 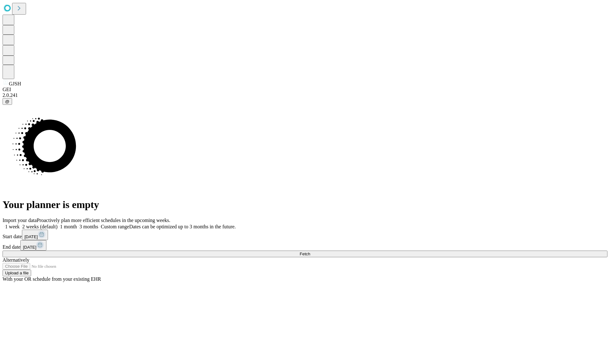 I want to click on span: Proactively plan more efficient schedules in the upcoming weeks., so click(x=104, y=220).